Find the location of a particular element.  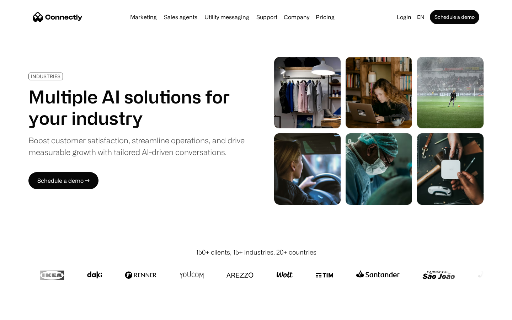

a: Sales agents is located at coordinates (181, 17).